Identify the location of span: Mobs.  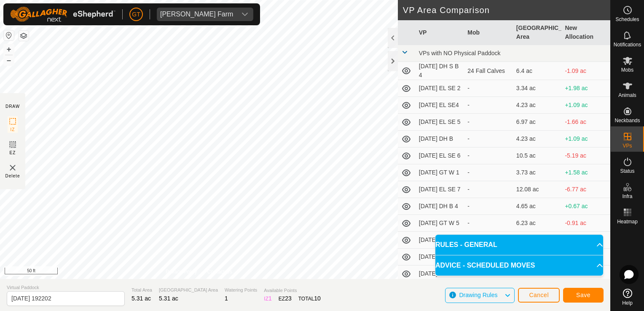
(627, 70).